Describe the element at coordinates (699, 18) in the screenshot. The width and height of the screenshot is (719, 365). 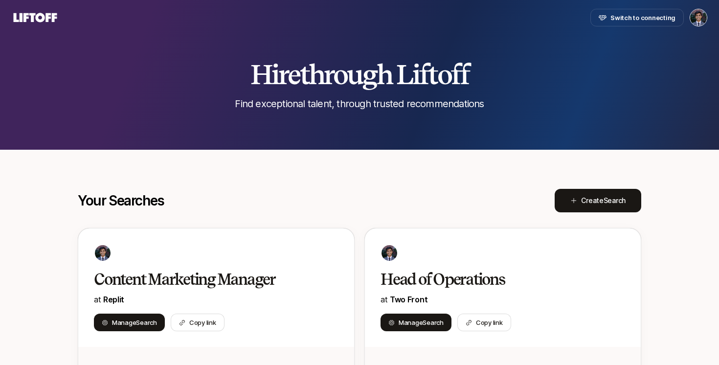
I see `img: Avi Saraf` at that location.